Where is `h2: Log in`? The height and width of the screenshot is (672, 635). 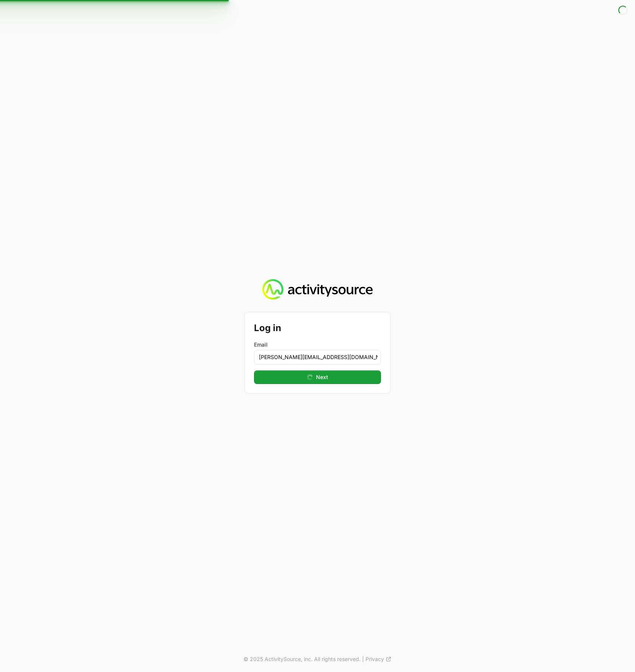
h2: Log in is located at coordinates (318, 328).